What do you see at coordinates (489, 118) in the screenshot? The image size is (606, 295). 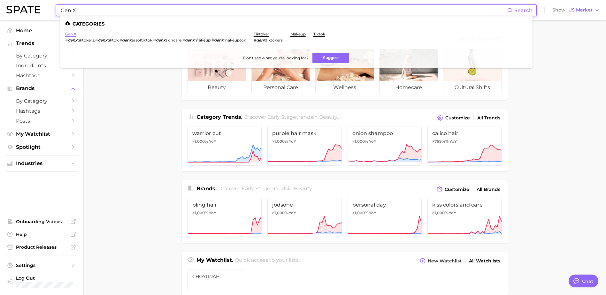 I see `span: All Trends` at bounding box center [489, 118].